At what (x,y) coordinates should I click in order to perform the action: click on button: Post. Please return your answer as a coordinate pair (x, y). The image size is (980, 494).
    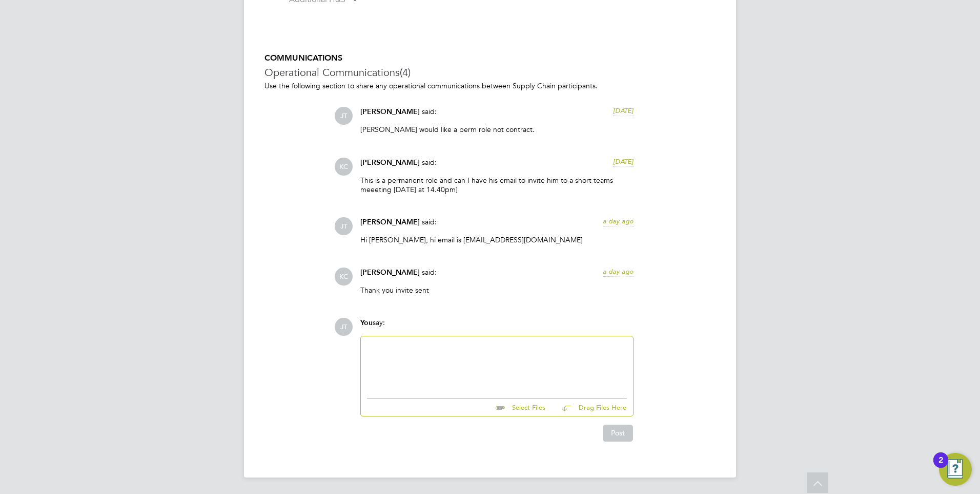
    Looking at the image, I should click on (618, 433).